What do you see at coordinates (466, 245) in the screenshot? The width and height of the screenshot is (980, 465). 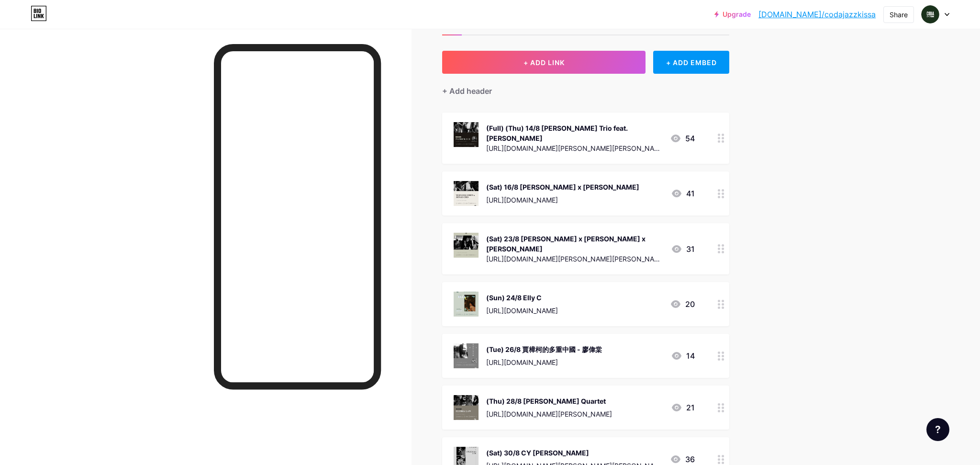 I see `img: (Sat) 23/8 Dan Lavelle x Elodie Lee x Jimmy Pittman` at bounding box center [466, 245].